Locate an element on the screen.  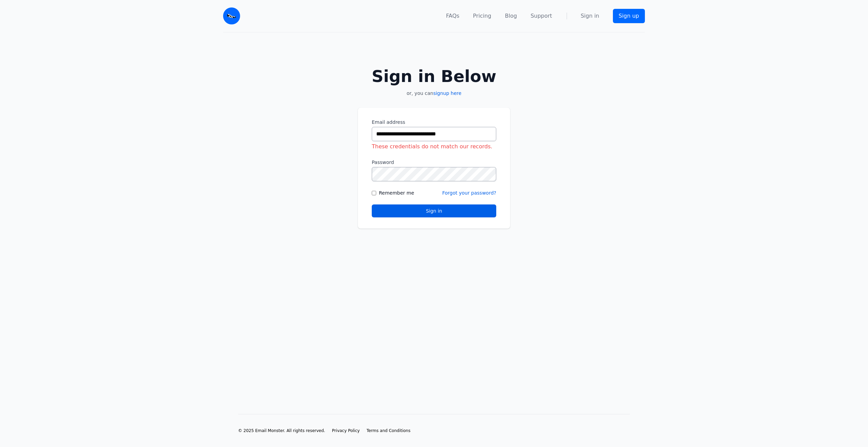
a: signup here is located at coordinates (448, 93).